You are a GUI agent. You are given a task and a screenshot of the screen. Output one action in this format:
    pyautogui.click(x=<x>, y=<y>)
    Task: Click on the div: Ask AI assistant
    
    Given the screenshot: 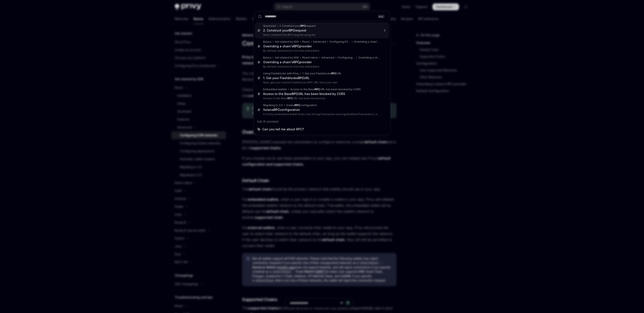 What is the action you would take?
    pyautogui.click(x=322, y=122)
    